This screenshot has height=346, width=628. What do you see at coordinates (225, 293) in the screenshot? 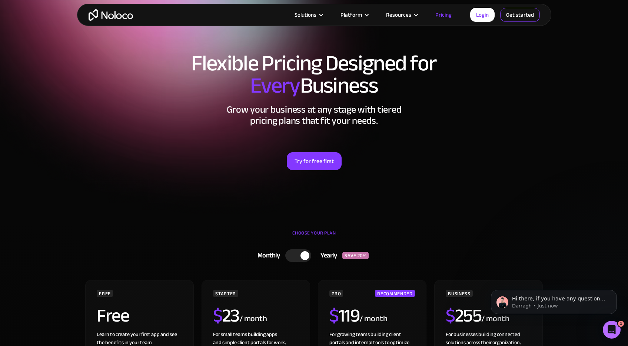
I see `div: STARTER` at bounding box center [225, 293].